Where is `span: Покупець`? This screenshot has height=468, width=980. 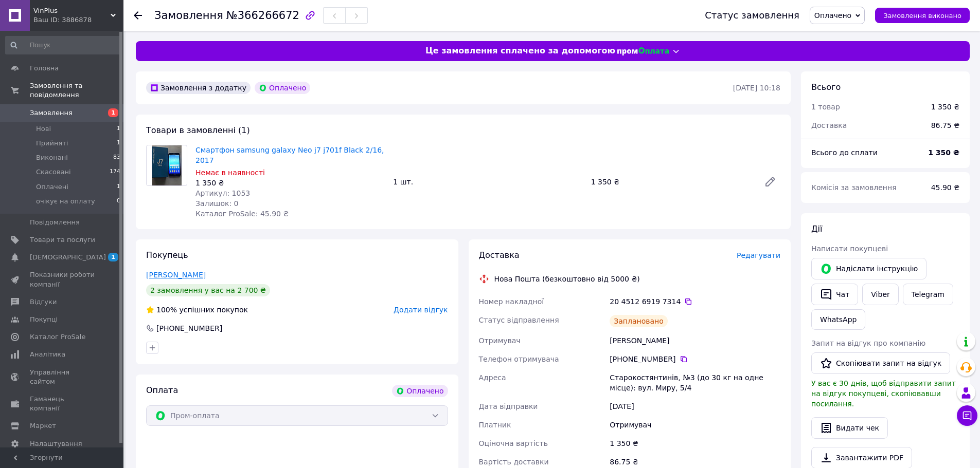 span: Покупець is located at coordinates (167, 255).